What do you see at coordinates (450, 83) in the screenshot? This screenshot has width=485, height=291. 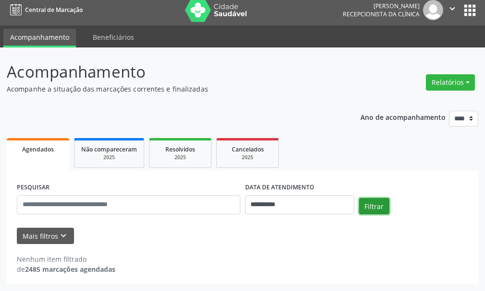 I see `button: Relatórios` at bounding box center [450, 83].